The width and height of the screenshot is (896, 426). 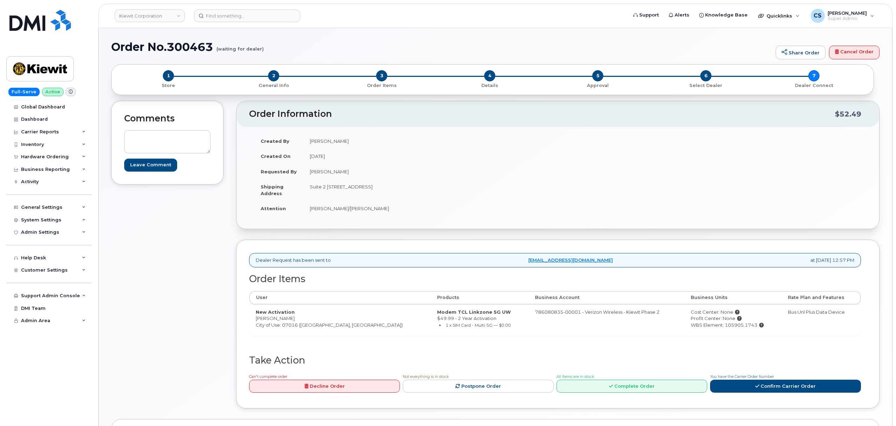 What do you see at coordinates (632, 386) in the screenshot?
I see `a: Complete Order` at bounding box center [632, 386].